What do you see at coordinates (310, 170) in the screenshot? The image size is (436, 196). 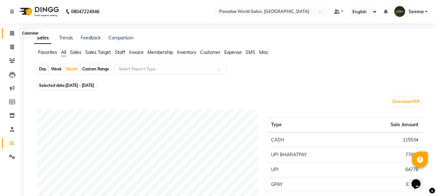 I see `td: UPI` at bounding box center [310, 170].